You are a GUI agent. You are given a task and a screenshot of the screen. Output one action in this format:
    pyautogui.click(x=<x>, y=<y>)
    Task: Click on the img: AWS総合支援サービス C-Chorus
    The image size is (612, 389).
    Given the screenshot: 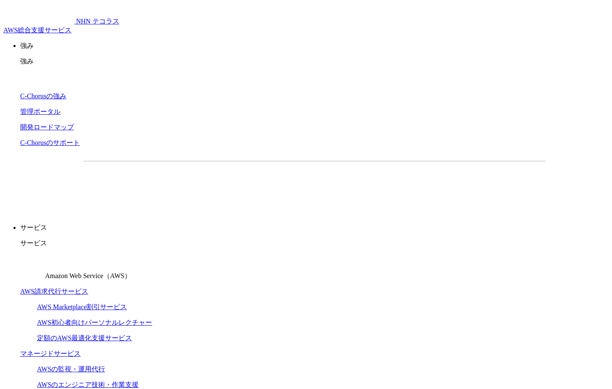 What is the action you would take?
    pyautogui.click(x=39, y=13)
    